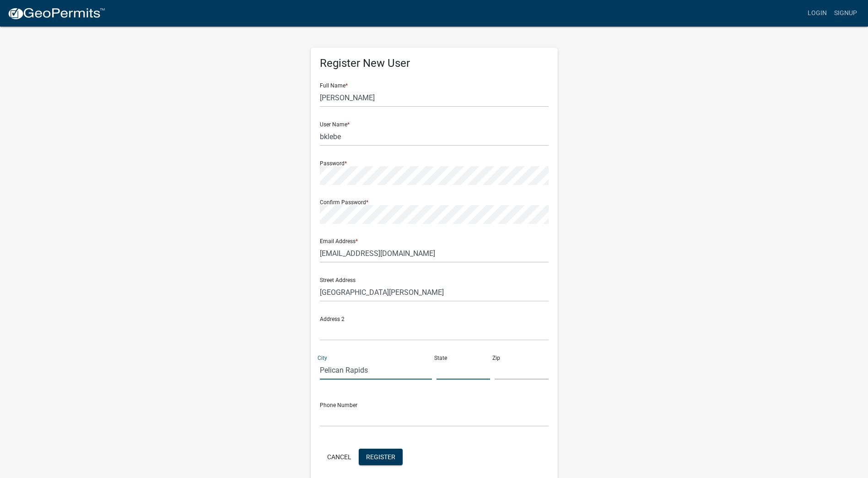  What do you see at coordinates (434, 63) in the screenshot?
I see `h5: Register New User` at bounding box center [434, 63].